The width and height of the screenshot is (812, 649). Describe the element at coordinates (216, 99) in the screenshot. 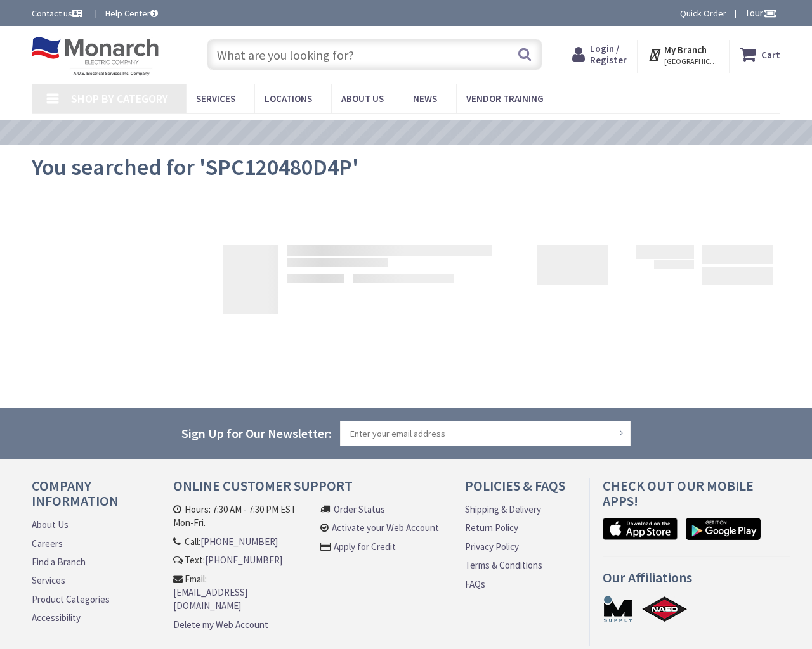

I see `span: Services` at that location.